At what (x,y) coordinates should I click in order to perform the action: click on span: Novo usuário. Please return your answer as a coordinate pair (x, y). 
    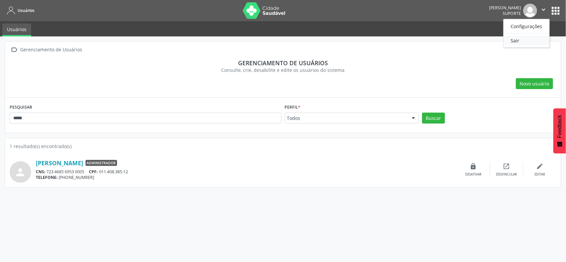
    Looking at the image, I should click on (535, 84).